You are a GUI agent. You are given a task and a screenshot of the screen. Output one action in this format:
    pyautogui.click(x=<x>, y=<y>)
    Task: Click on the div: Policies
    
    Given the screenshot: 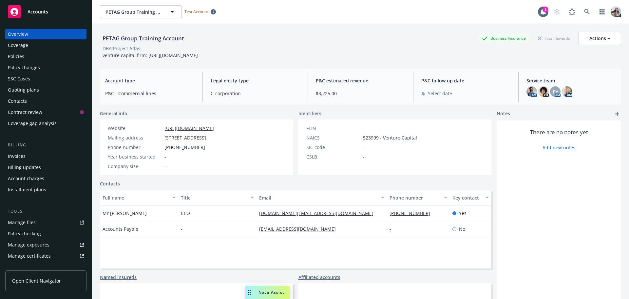 What is the action you would take?
    pyautogui.click(x=16, y=56)
    